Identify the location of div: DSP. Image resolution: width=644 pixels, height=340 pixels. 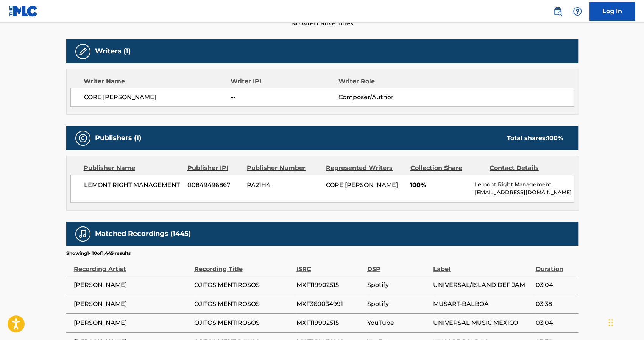
(398, 265).